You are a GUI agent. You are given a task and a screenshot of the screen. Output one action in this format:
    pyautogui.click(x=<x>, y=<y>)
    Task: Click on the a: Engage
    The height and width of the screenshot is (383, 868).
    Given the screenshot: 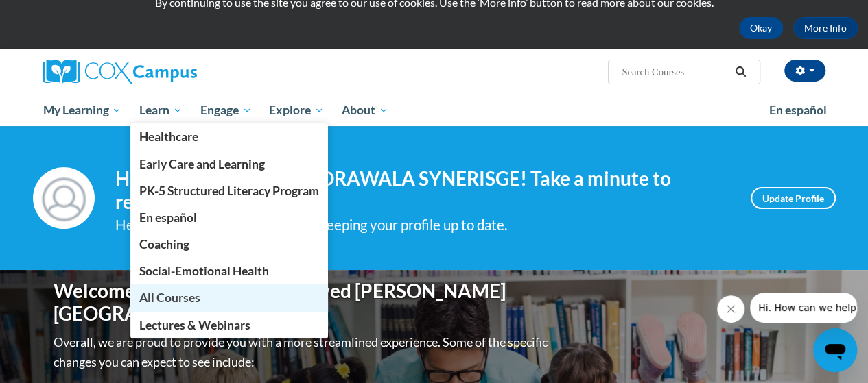 What is the action you would take?
    pyautogui.click(x=226, y=111)
    